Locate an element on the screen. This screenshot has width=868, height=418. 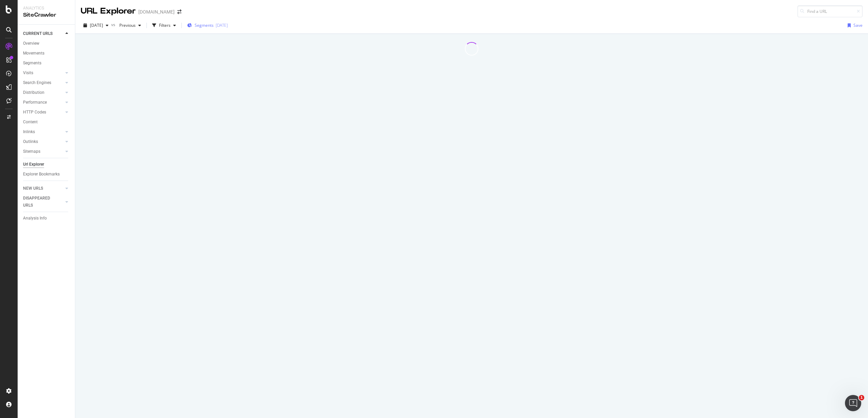
a: Content is located at coordinates (47, 122).